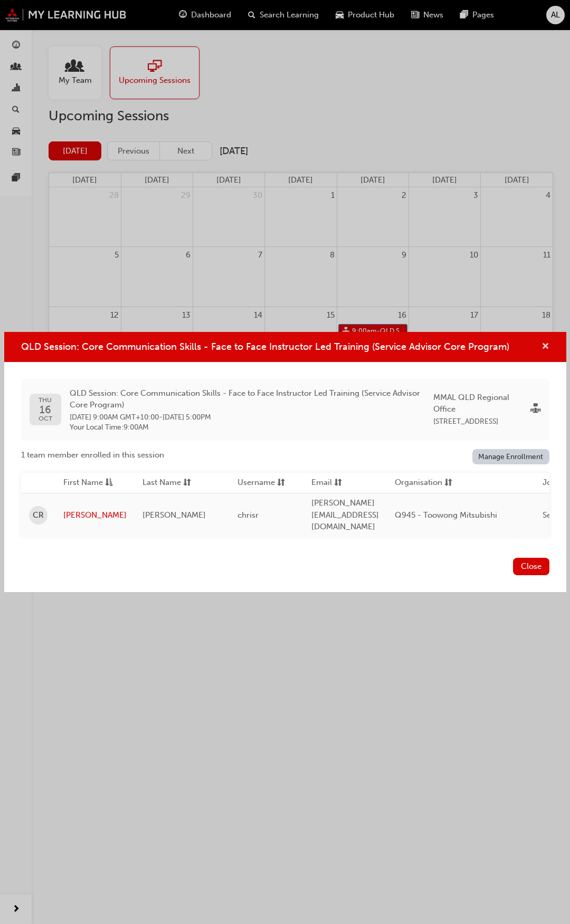  What do you see at coordinates (187, 417) in the screenshot?
I see `span: 16 Oct 2025 5:00PM` at bounding box center [187, 417].